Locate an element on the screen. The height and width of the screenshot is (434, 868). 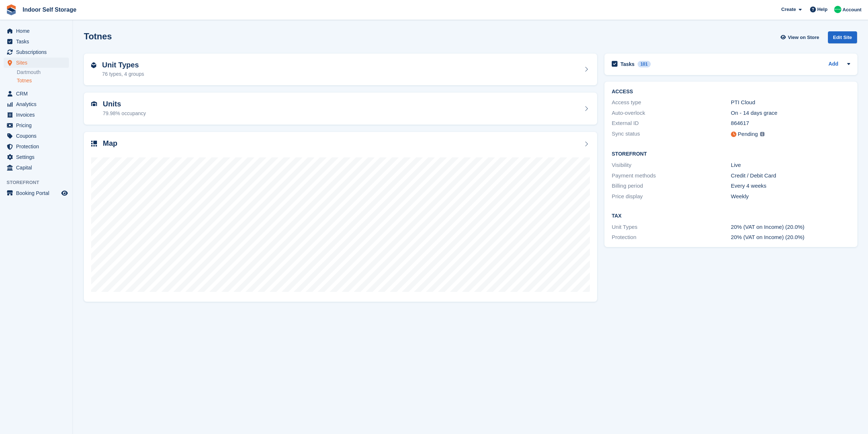
a: Unit Types 76 types, 4 groups is located at coordinates (341, 70).